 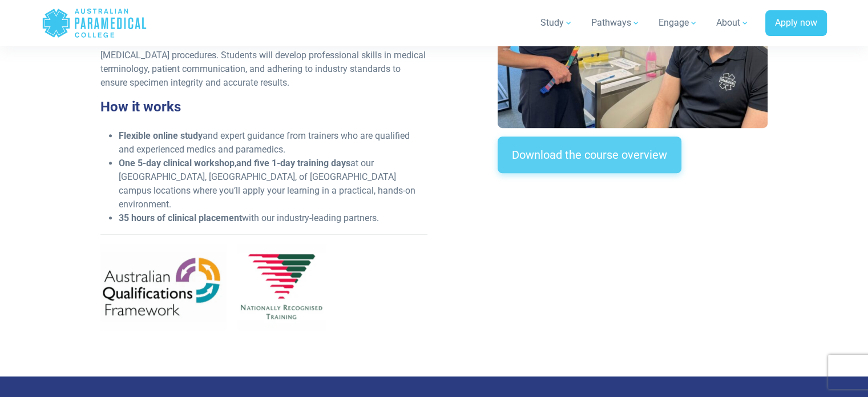 I want to click on a: Download the course overview, so click(x=590, y=155).